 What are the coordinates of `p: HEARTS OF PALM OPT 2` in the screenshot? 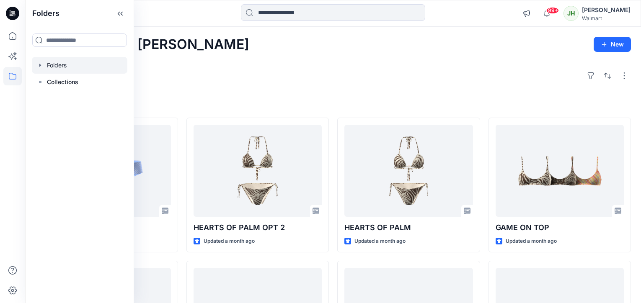 It's located at (258, 228).